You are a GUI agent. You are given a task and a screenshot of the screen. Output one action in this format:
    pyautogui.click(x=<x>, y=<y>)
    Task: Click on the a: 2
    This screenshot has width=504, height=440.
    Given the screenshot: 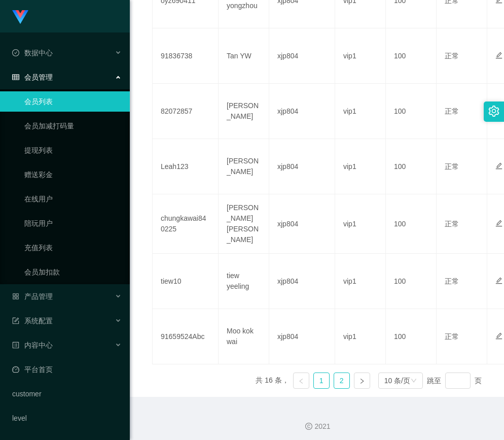 What is the action you would take?
    pyautogui.click(x=342, y=380)
    